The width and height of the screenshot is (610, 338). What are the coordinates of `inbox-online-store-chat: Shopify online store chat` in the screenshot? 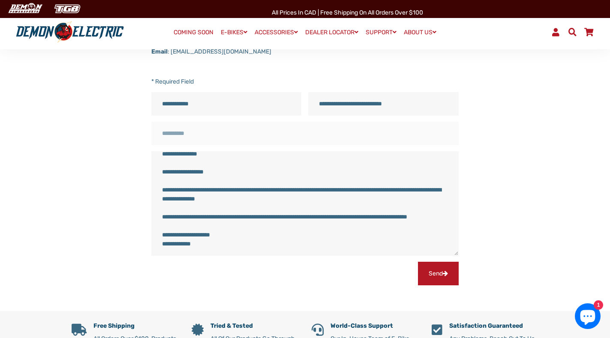 It's located at (588, 317).